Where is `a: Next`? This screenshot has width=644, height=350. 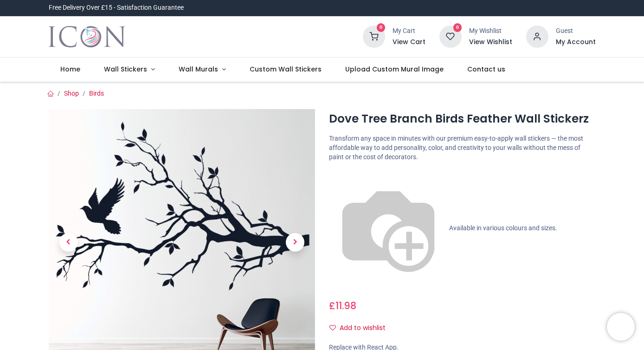 a: Next is located at coordinates (295, 242).